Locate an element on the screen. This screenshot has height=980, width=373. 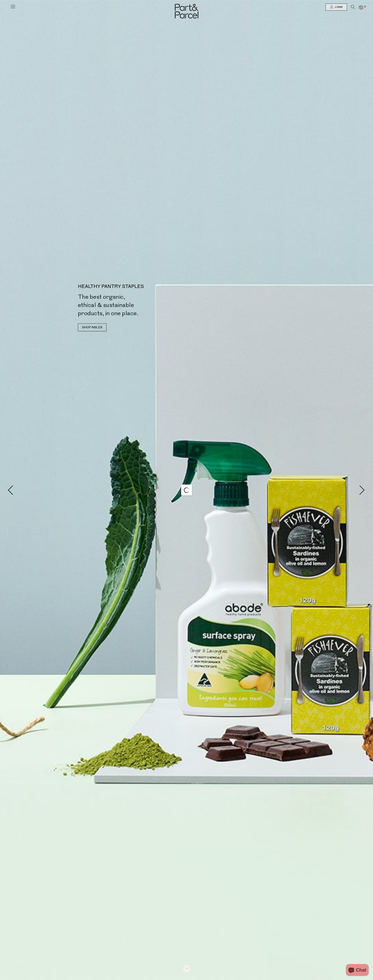
span: 0 is located at coordinates (365, 7).